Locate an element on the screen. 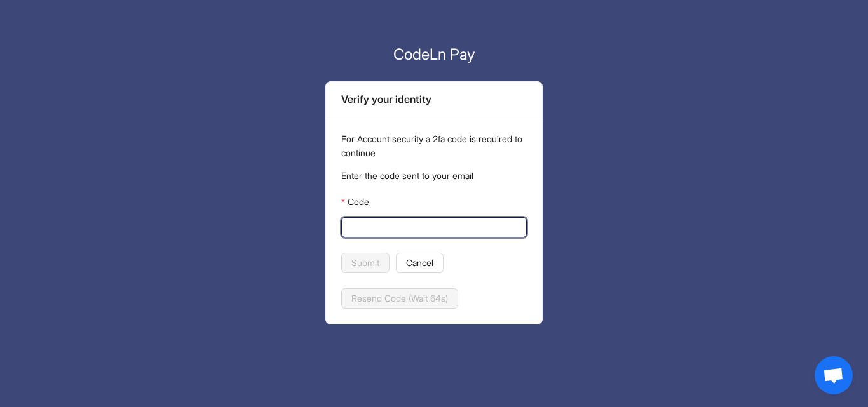 The image size is (868, 407). p: For Account security a 2fa code is required to continue is located at coordinates (434, 146).